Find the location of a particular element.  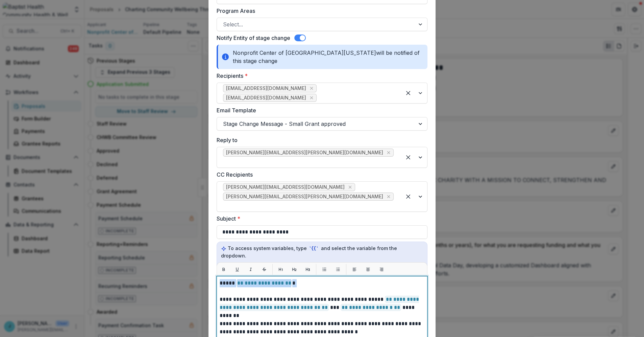

button: Strikethrough is located at coordinates (264, 269).